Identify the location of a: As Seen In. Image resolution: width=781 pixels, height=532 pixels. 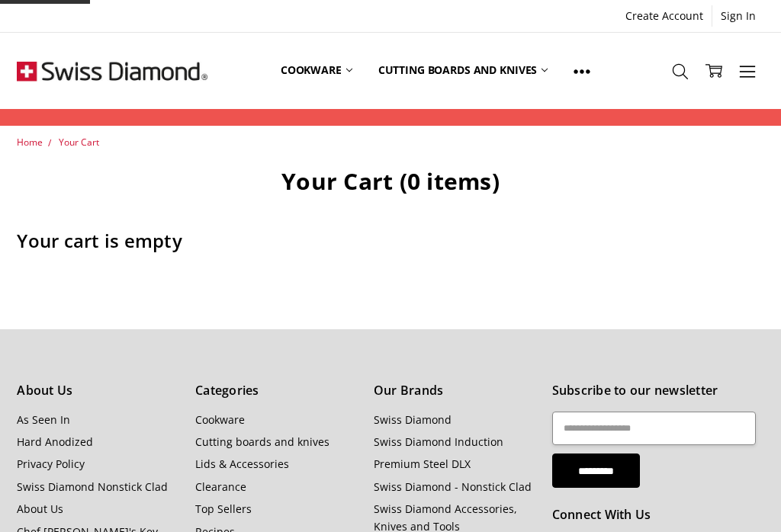
(43, 419).